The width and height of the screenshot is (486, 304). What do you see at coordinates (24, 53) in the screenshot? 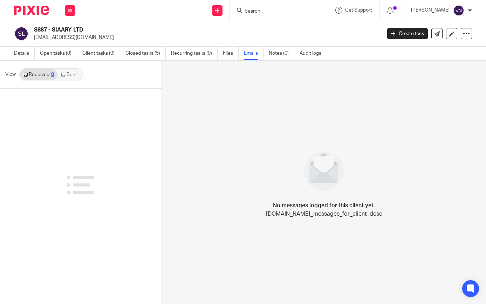
I see `a: Details` at bounding box center [24, 53].